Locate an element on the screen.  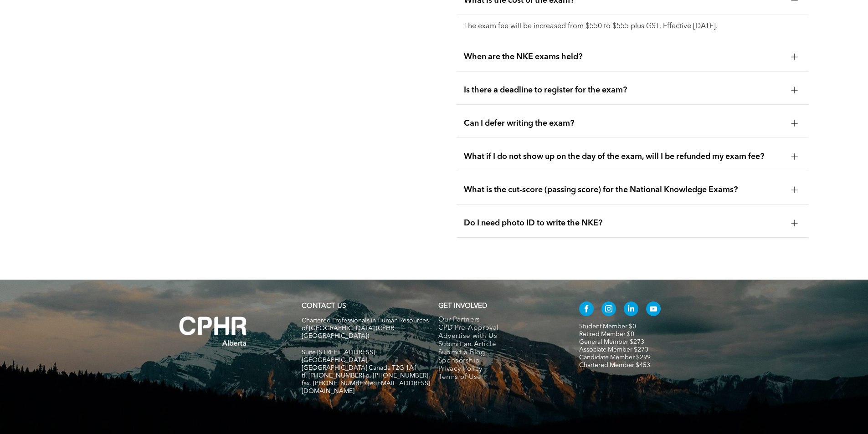
a: CPD Pre-Approval is located at coordinates (499, 328).